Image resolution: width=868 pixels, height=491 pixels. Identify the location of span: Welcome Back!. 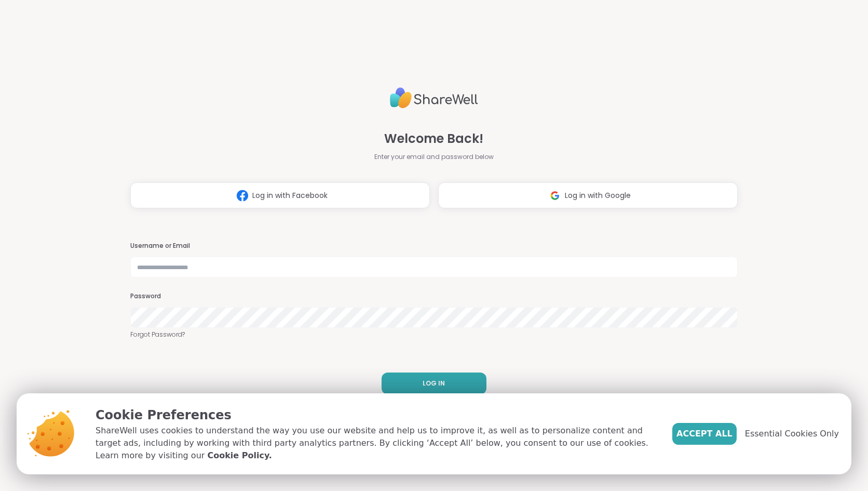
(433, 139).